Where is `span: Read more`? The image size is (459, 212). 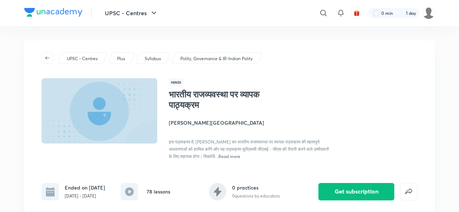 span: Read more is located at coordinates (229, 156).